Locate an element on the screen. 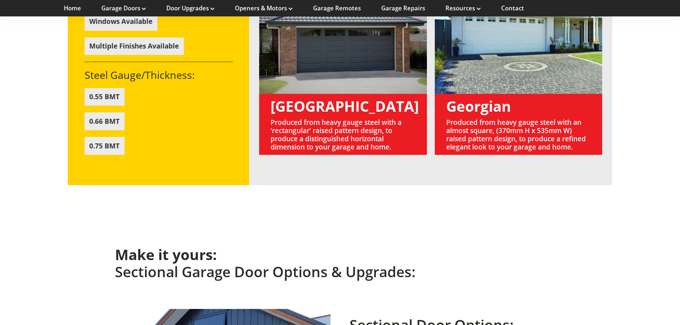 The height and width of the screenshot is (325, 680). button: Windows Available is located at coordinates (121, 22).